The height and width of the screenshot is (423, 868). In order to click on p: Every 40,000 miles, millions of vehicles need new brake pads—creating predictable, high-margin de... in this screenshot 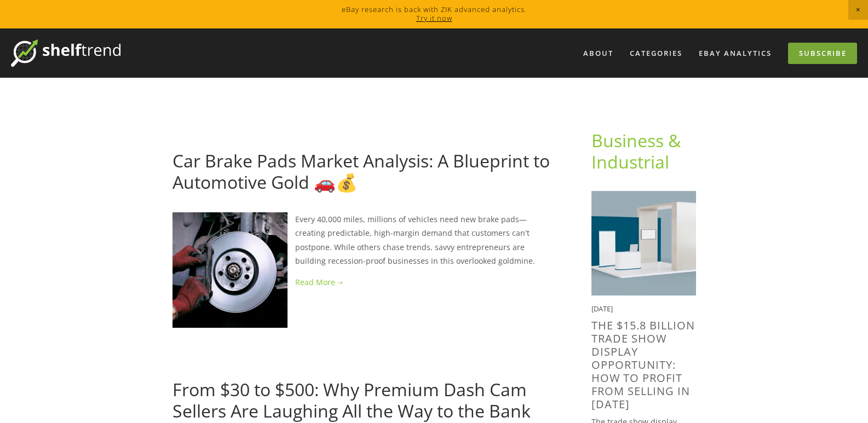, I will do `click(364, 240)`.